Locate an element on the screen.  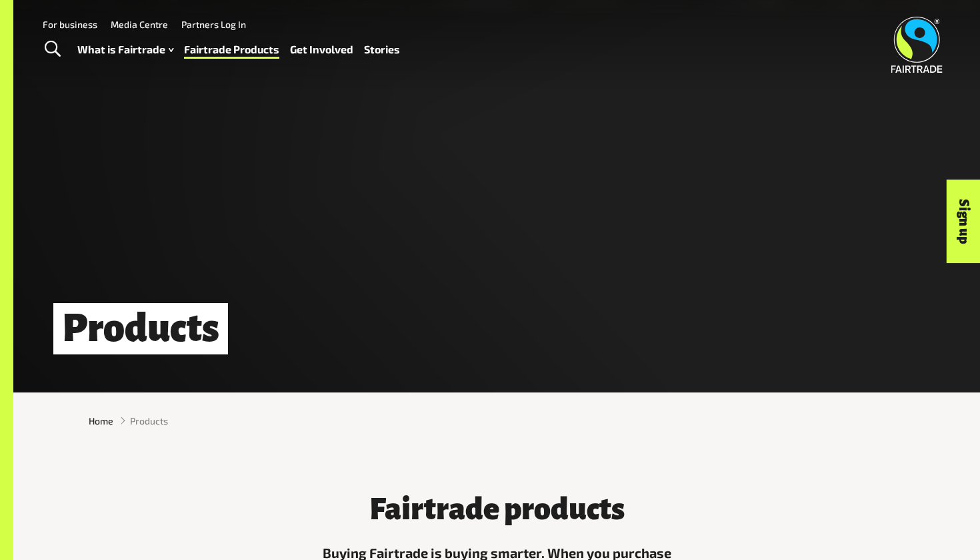
a: Stories is located at coordinates (382, 49).